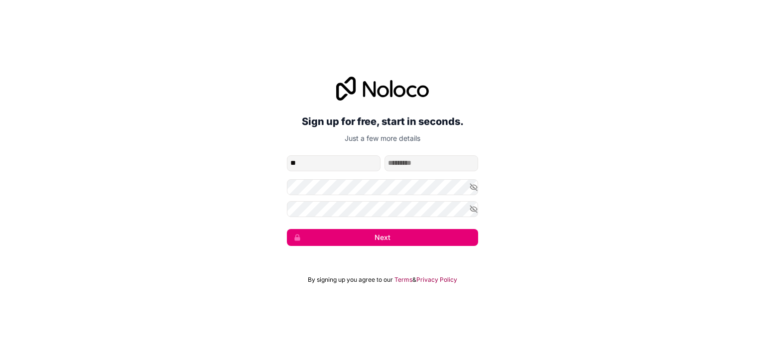 The image size is (765, 346). What do you see at coordinates (431, 163) in the screenshot?
I see `input: family-name` at bounding box center [431, 163].